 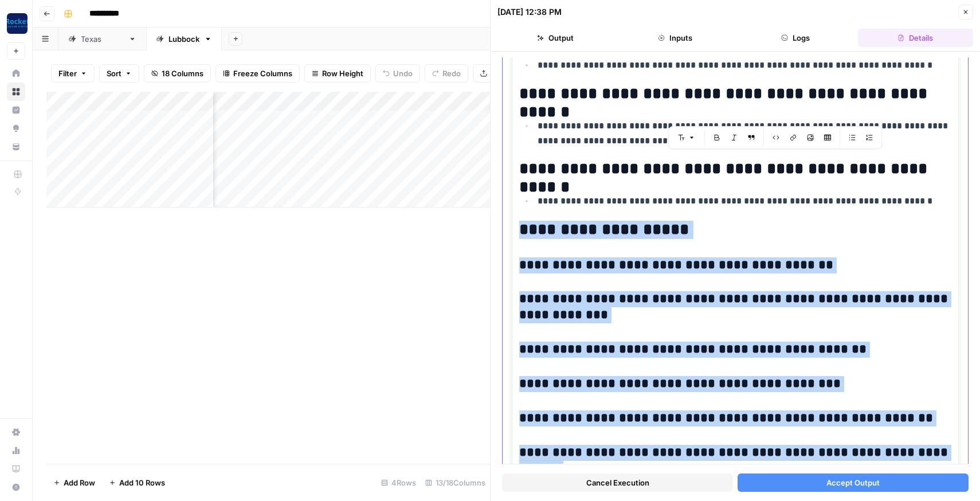 What do you see at coordinates (455, 483) in the screenshot?
I see `div: 13/18 Columns` at bounding box center [455, 483].